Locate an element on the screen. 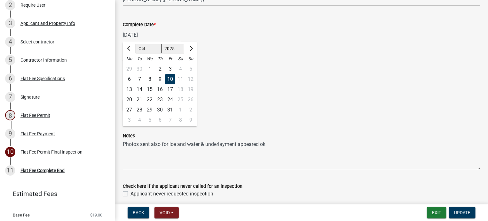 This screenshot has width=488, height=221. div: Fr is located at coordinates (170, 59).